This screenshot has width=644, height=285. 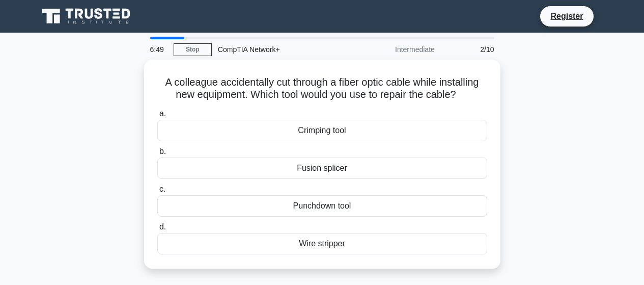 I want to click on div: 6:49, so click(x=159, y=49).